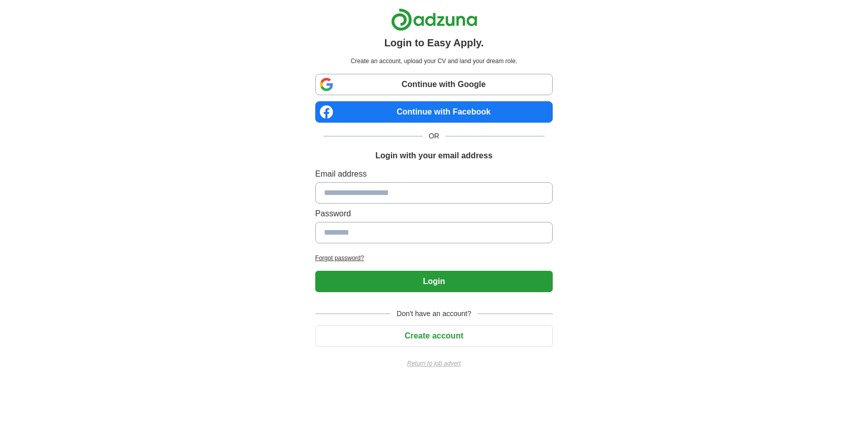 Image resolution: width=868 pixels, height=424 pixels. Describe the element at coordinates (434, 364) in the screenshot. I see `p: Return to job advert` at that location.